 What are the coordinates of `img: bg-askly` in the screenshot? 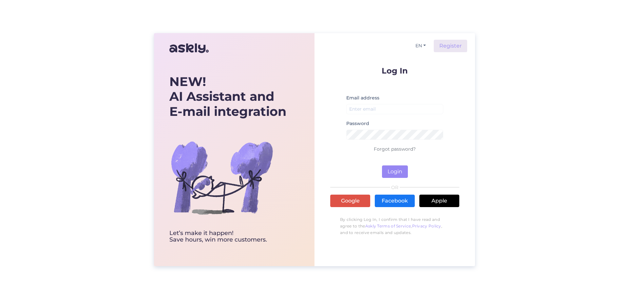 It's located at (222, 177).